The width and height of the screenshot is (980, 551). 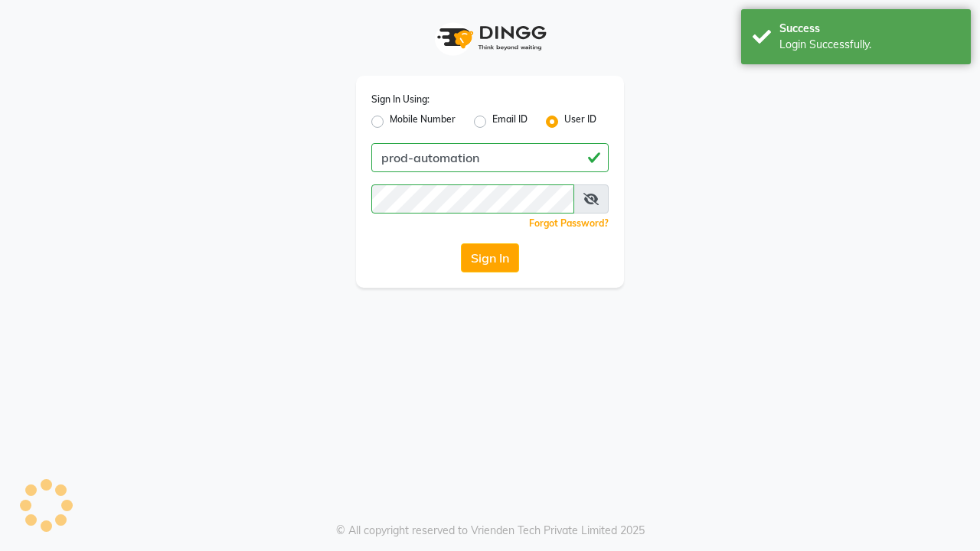 What do you see at coordinates (869, 44) in the screenshot?
I see `div: Login Successfully.` at bounding box center [869, 44].